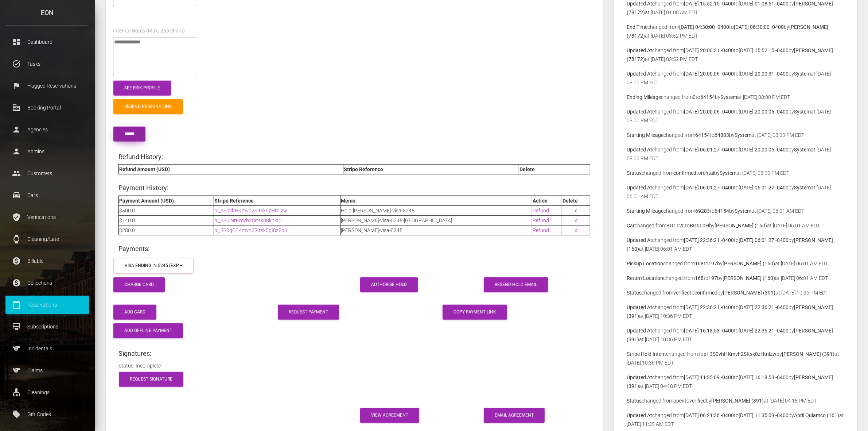 The width and height of the screenshot is (868, 431). I want to click on a: people Customers, so click(48, 173).